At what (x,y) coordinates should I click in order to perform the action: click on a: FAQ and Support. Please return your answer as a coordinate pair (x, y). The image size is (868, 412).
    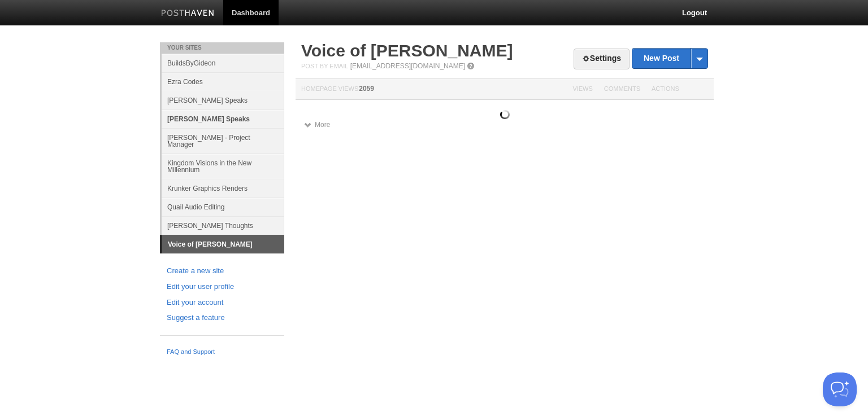
    Looking at the image, I should click on (222, 352).